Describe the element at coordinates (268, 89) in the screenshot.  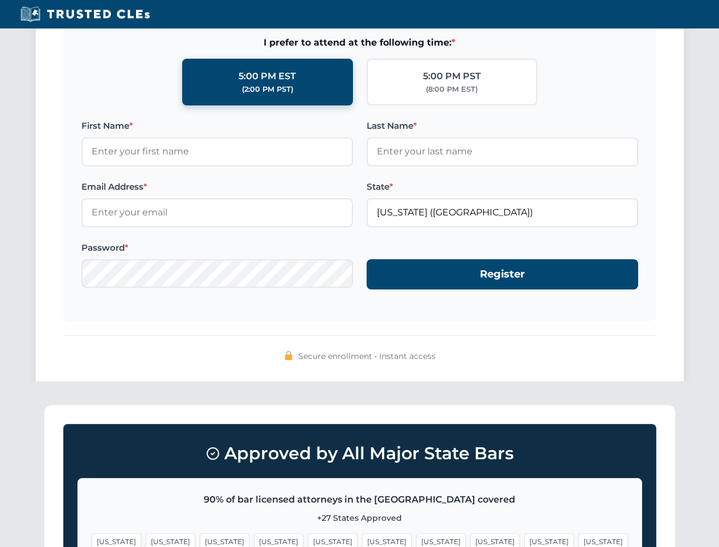
I see `div: (2:00 PM PST)` at that location.